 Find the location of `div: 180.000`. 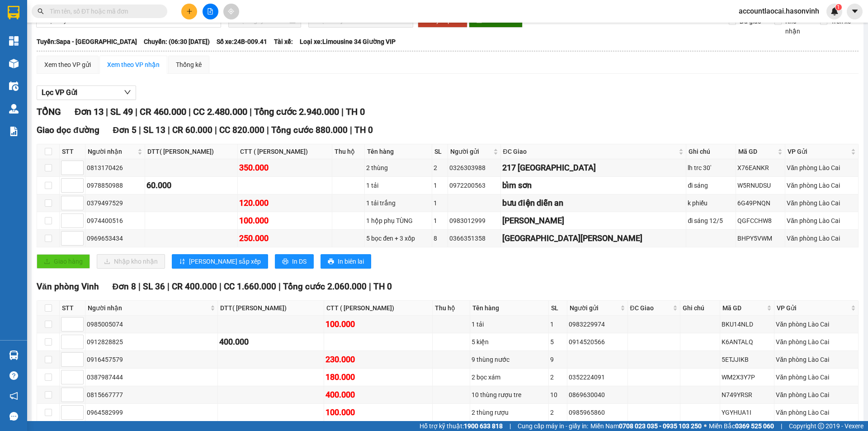

div: 180.000 is located at coordinates (378, 377).